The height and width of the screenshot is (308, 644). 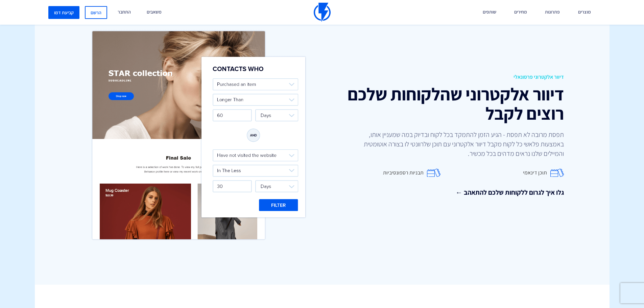 I want to click on span: דיוור אלקטרוני פרסונאלי, so click(x=446, y=77).